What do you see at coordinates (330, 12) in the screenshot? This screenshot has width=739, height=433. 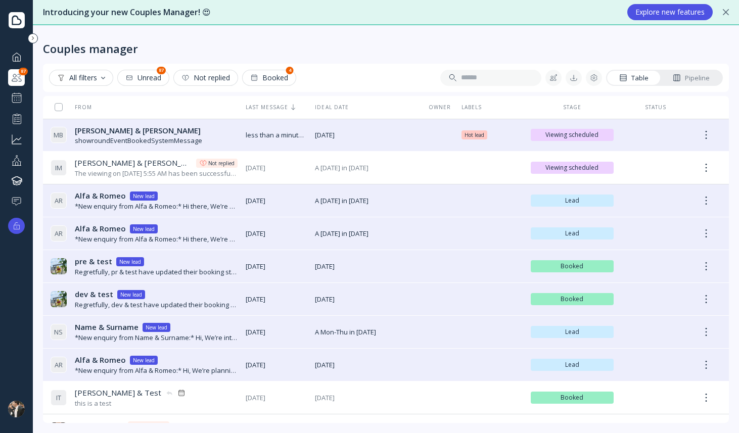 I see `div: Introducing your new Couples Manager! 😍` at bounding box center [330, 12].